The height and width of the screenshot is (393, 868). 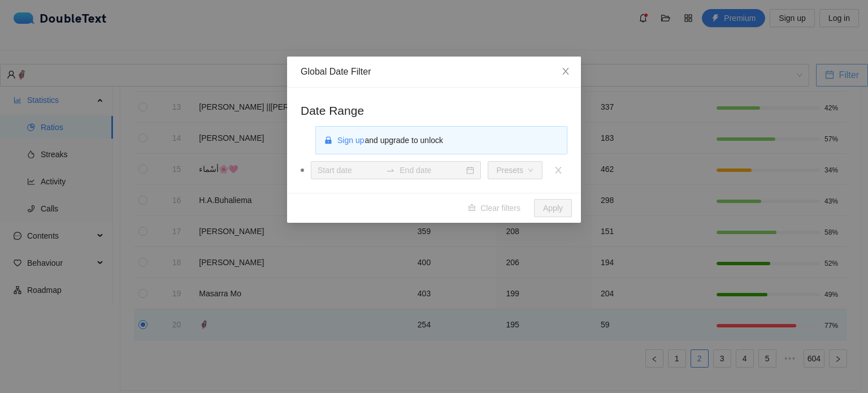 What do you see at coordinates (390, 170) in the screenshot?
I see `span: swap-right` at bounding box center [390, 170].